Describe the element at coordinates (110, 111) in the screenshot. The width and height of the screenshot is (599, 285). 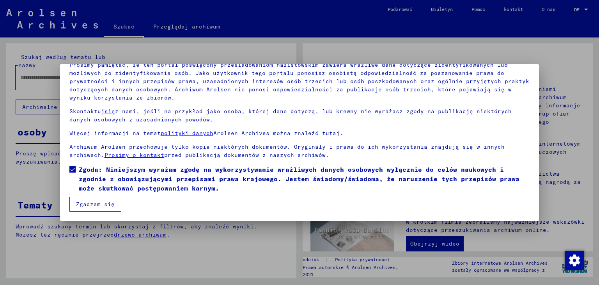
I see `font: się` at that location.